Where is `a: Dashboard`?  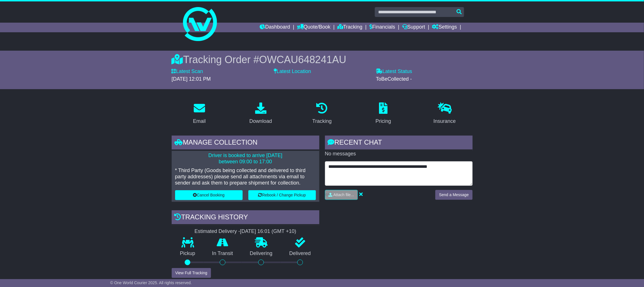
a: Dashboard is located at coordinates (275, 27).